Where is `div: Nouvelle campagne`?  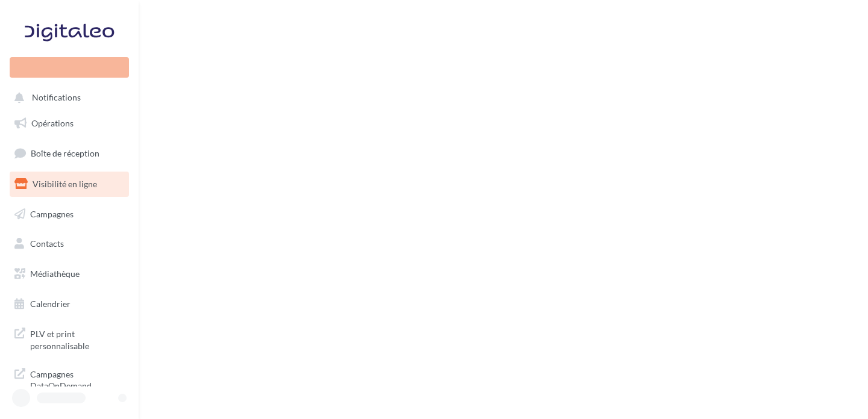 div: Nouvelle campagne is located at coordinates (69, 67).